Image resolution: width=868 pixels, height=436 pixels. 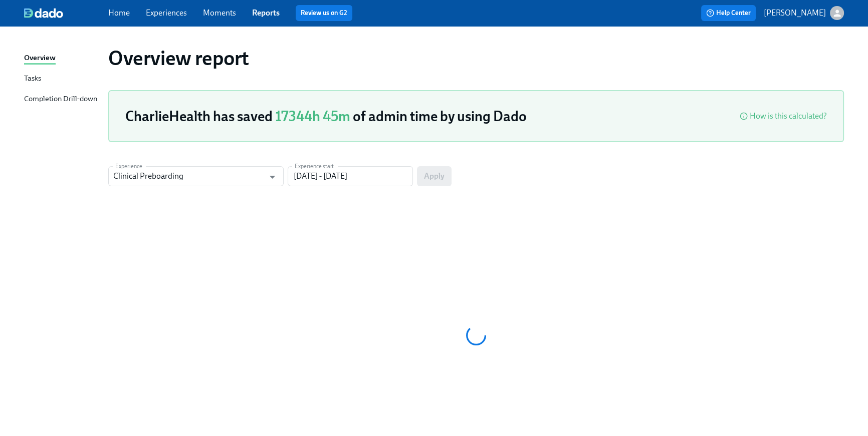 What do you see at coordinates (40, 58) in the screenshot?
I see `div: Overview` at bounding box center [40, 58].